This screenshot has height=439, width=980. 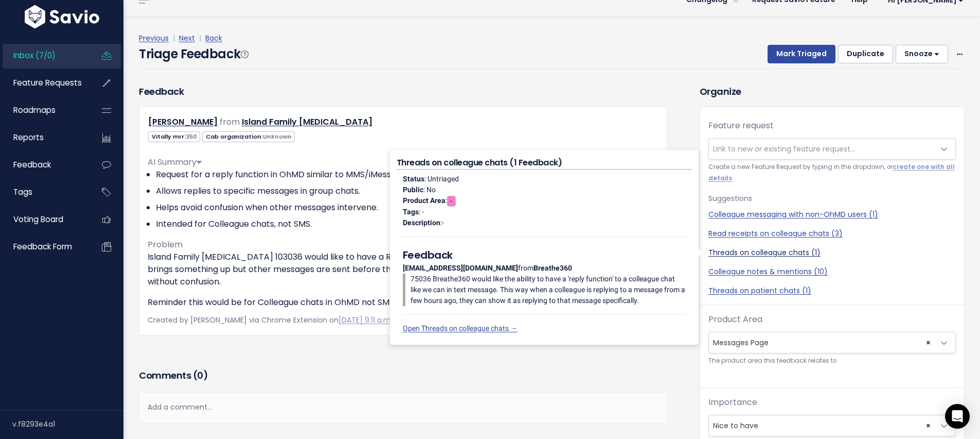 I want to click on a: Roadmaps, so click(x=44, y=110).